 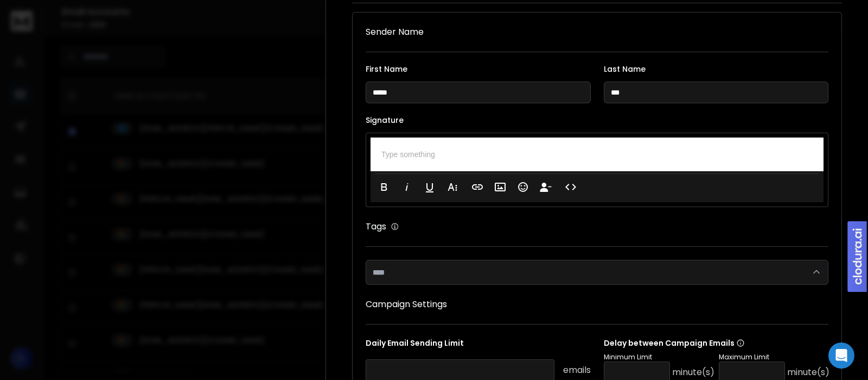 I want to click on button: Bold (Ctrl+B), so click(x=384, y=187).